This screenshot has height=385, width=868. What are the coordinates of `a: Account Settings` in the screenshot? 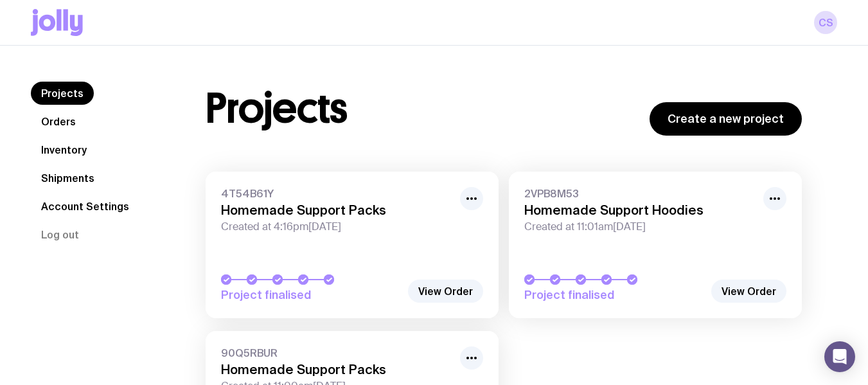 It's located at (84, 207).